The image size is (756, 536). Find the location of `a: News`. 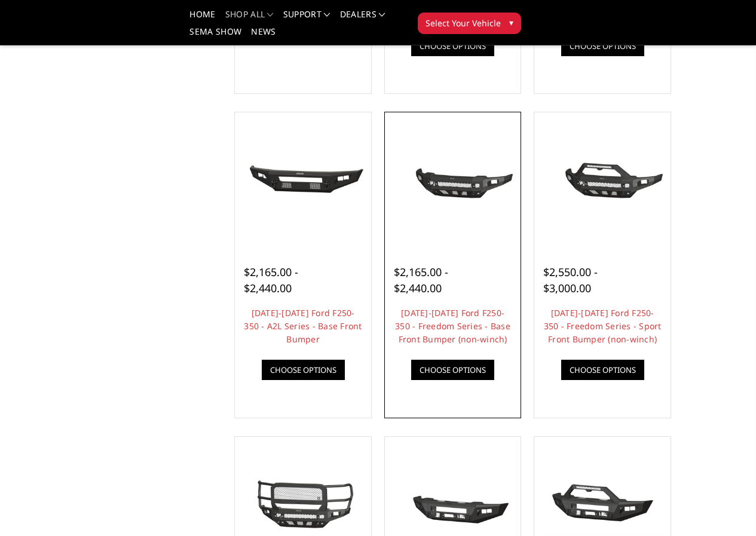

a: News is located at coordinates (263, 36).